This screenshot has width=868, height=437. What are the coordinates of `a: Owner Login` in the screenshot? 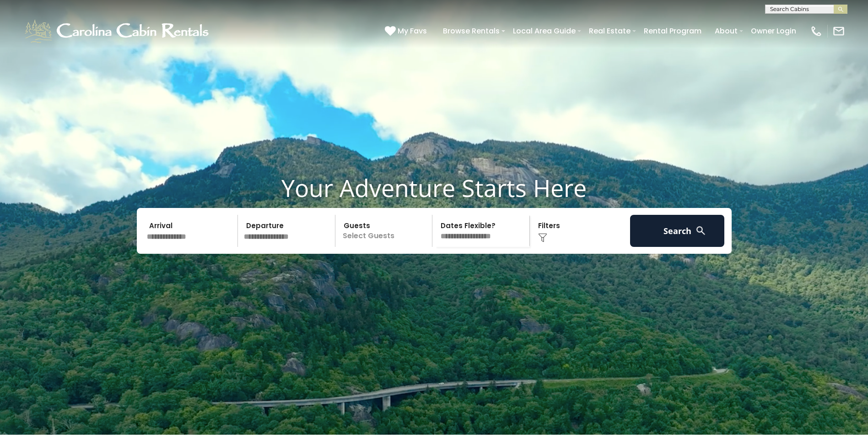 It's located at (774, 31).